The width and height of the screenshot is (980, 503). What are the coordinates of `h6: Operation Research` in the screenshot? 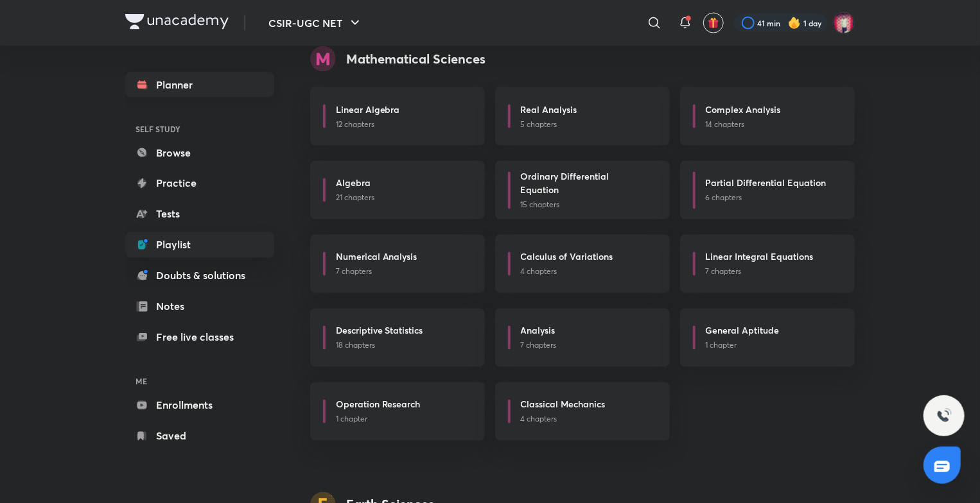 It's located at (379, 404).